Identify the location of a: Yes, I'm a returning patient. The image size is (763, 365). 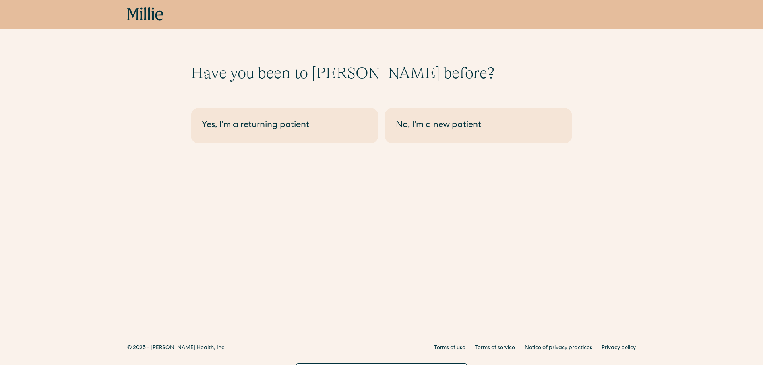
(284, 126).